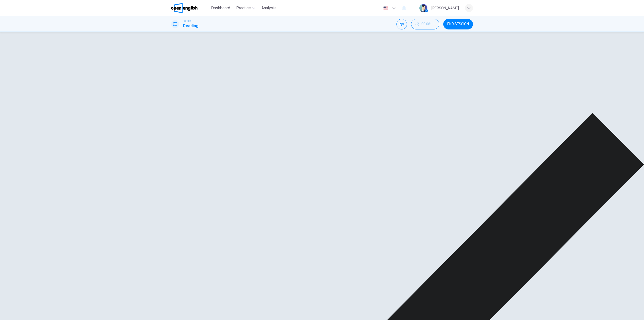  I want to click on button: 00:08:11, so click(425, 24).